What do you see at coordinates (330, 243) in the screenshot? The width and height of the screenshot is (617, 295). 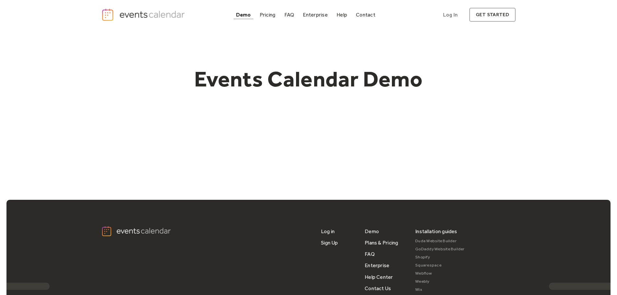 I see `a: Sign Up` at bounding box center [330, 243].